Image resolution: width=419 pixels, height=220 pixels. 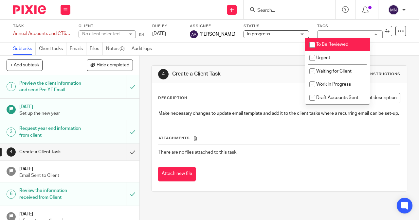 I want to click on div: Annual Accounts and CT600 - Xero, so click(x=42, y=34).